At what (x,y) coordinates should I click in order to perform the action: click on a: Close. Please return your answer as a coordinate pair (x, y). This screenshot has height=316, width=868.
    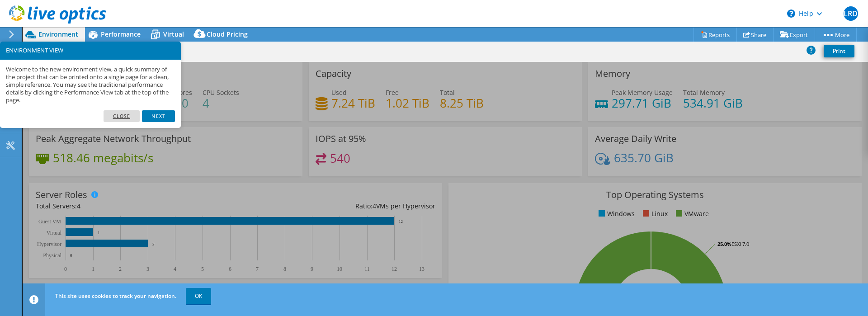
    Looking at the image, I should click on (121, 116).